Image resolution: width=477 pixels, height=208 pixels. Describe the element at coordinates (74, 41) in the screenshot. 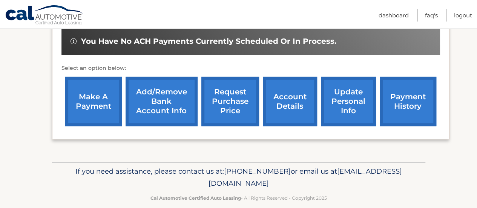

I see `img: alert-white.svg` at that location.